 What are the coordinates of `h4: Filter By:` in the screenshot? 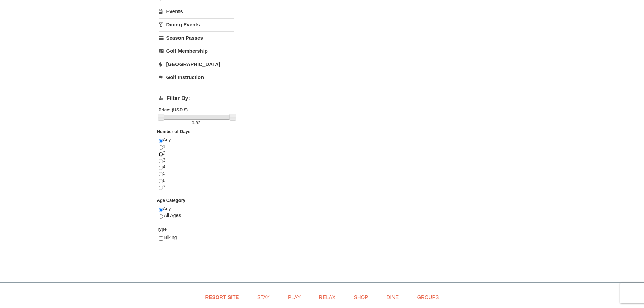 It's located at (196, 99).